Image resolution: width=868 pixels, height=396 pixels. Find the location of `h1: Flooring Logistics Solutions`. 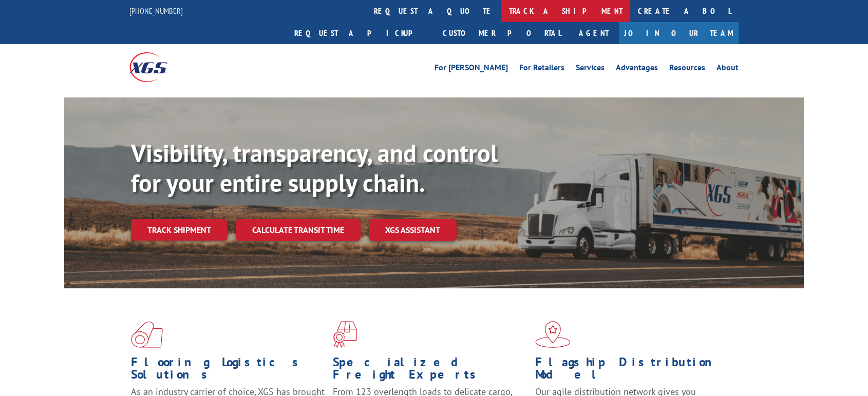

h1: Flooring Logistics Solutions is located at coordinates (228, 371).